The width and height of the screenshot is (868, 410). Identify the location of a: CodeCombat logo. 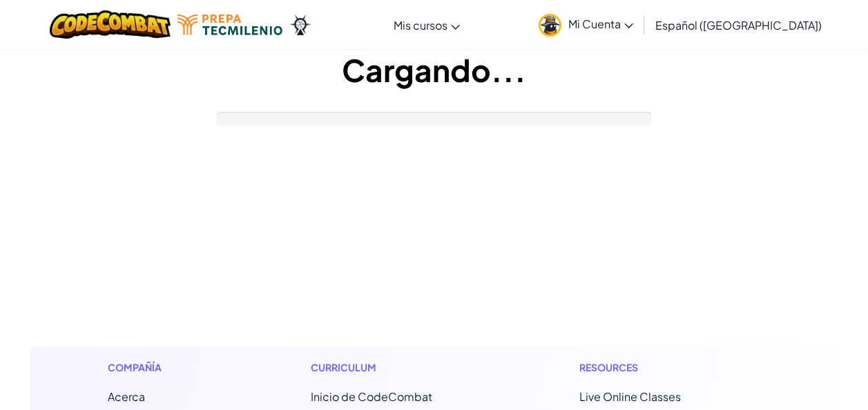
(110, 24).